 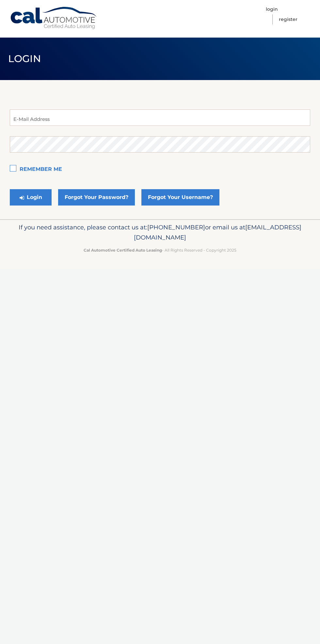 What do you see at coordinates (181, 197) in the screenshot?
I see `a: Forgot Your Username?` at bounding box center [181, 197].